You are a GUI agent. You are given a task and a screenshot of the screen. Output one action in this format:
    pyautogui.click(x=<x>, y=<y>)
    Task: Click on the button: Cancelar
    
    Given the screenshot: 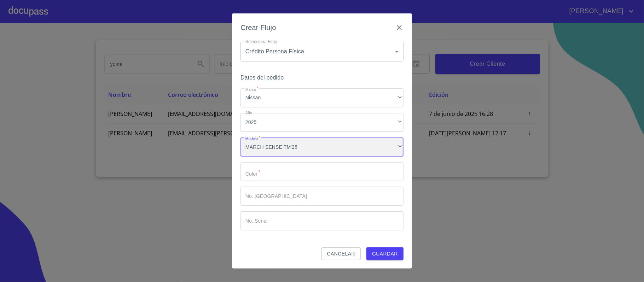 What is the action you would take?
    pyautogui.click(x=341, y=254)
    